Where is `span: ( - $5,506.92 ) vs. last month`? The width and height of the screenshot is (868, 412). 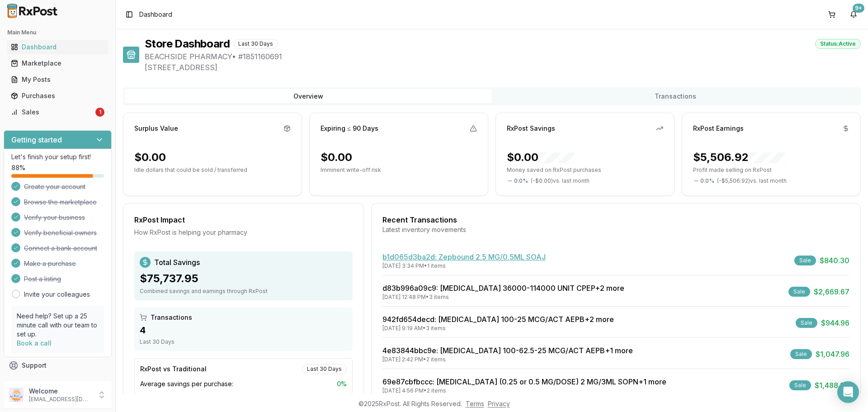
span: ( - $5,506.92 ) vs. last month is located at coordinates (752, 181).